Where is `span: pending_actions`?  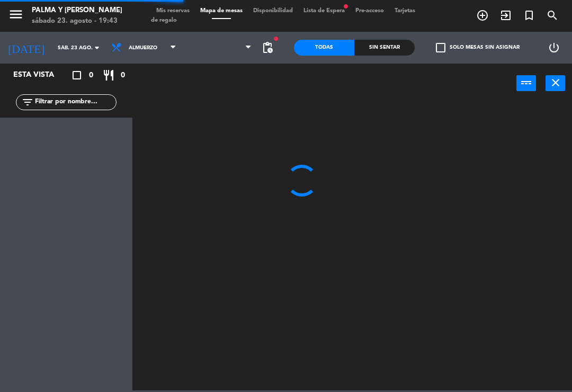
span: pending_actions is located at coordinates (267, 48).